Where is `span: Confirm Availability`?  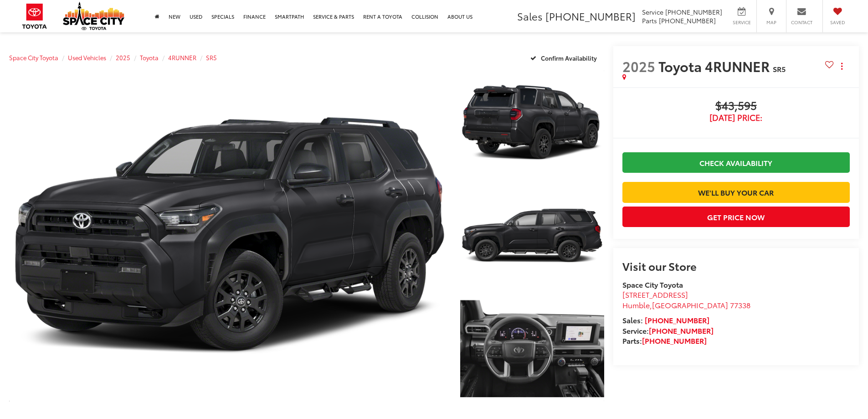 span: Confirm Availability is located at coordinates (569, 58).